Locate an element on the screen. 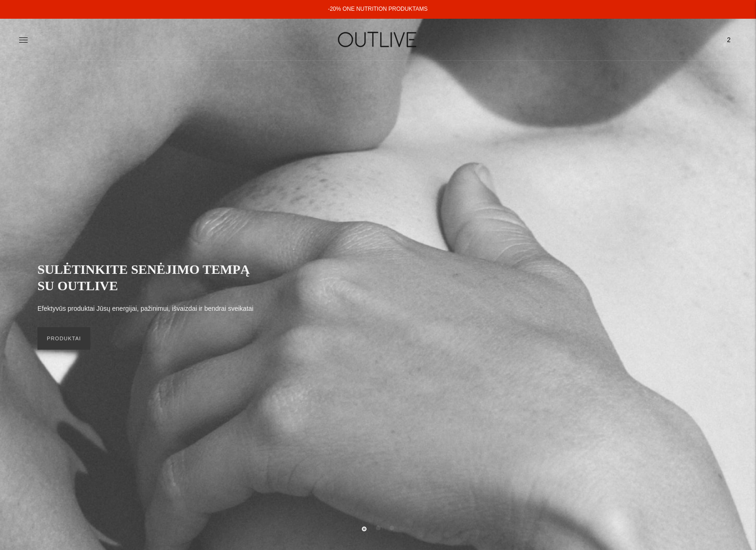 The height and width of the screenshot is (550, 756). button: Move carousel to slide 2 is located at coordinates (379, 528).